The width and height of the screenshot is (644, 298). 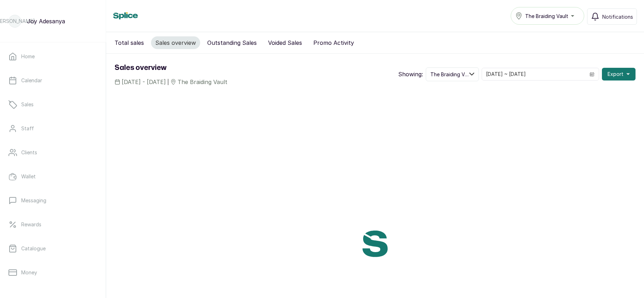 What do you see at coordinates (175, 43) in the screenshot?
I see `button: Sales overview` at bounding box center [175, 43].